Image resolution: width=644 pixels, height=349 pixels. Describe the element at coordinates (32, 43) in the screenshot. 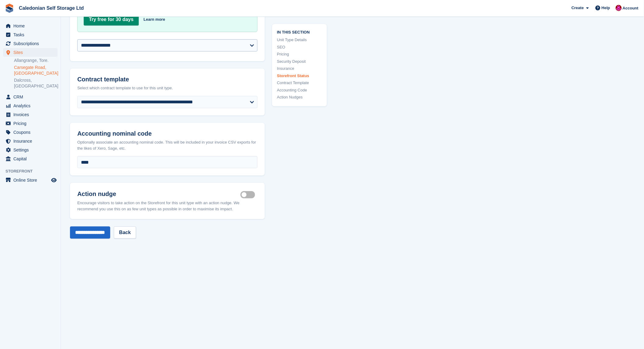

I see `span: Subscriptions` at that location.